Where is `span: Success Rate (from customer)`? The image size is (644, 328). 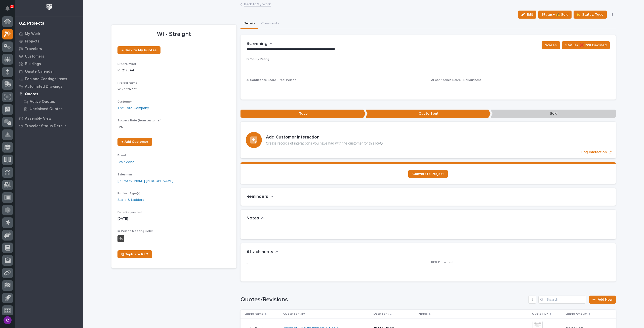 span: Success Rate (from customer) is located at coordinates (140, 120).